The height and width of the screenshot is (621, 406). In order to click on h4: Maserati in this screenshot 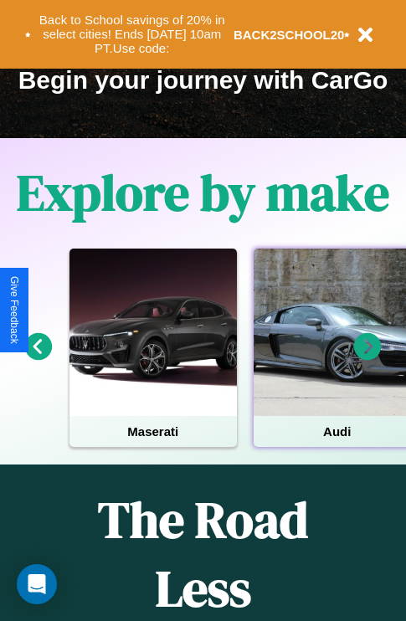, I will do `click(153, 431)`.